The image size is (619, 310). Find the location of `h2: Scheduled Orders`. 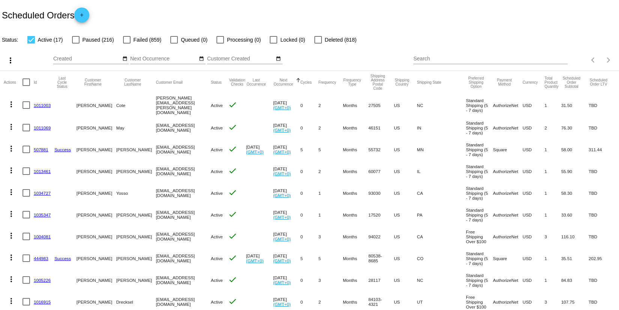

h2: Scheduled Orders is located at coordinates (45, 15).